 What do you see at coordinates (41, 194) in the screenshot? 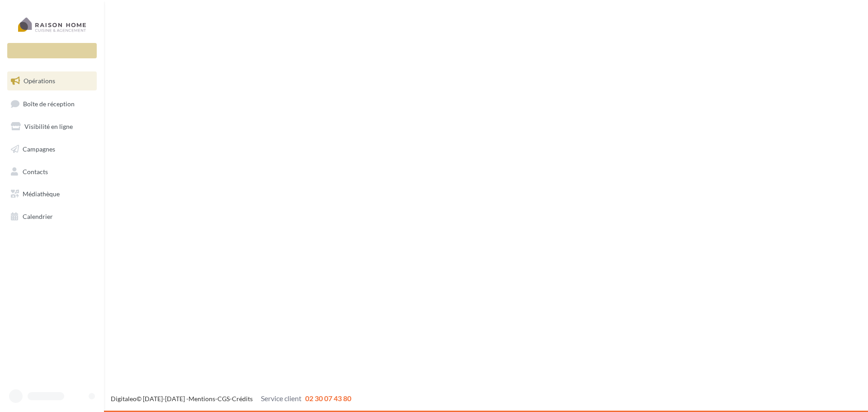
I see `span: Médiathèque` at bounding box center [41, 194].